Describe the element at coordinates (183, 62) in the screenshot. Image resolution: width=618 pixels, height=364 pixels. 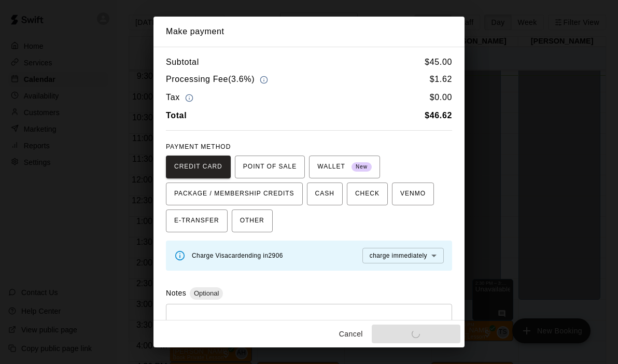
I see `h6: Subtotal` at that location.